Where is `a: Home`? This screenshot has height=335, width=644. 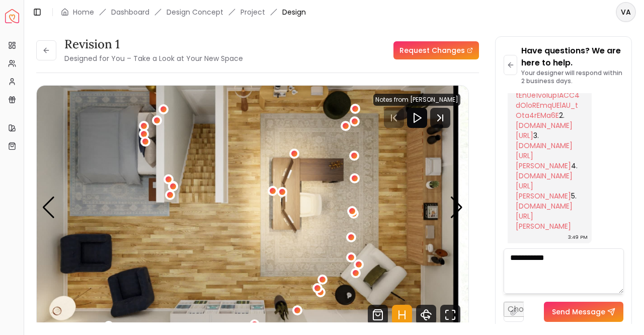 a: Home is located at coordinates (83, 12).